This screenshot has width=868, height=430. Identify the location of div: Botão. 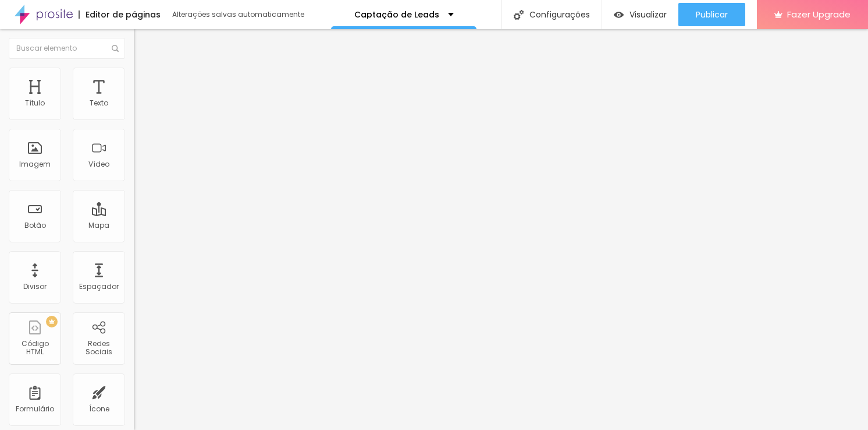
(35, 225).